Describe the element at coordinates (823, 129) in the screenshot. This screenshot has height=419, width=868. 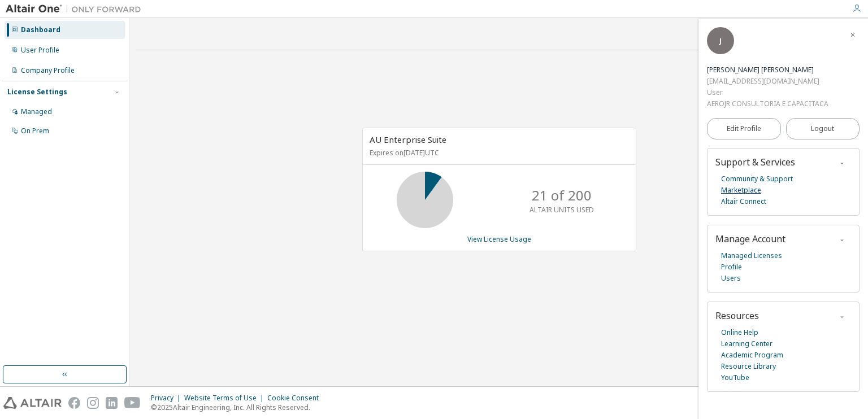
I see `button: Logout` at that location.